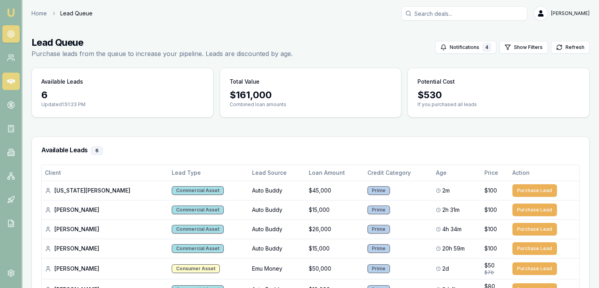  I want to click on th: Action, so click(545, 173).